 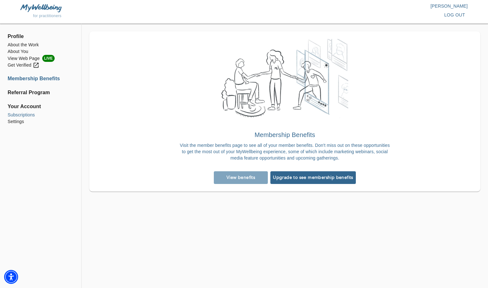 I want to click on a: About the Work, so click(x=41, y=45).